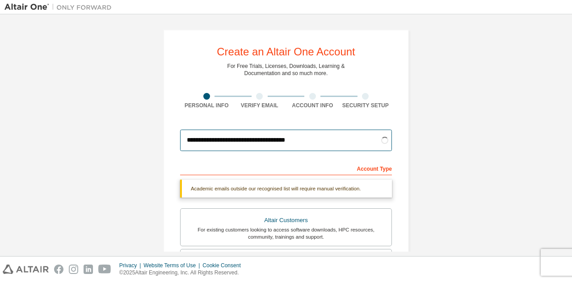 The height and width of the screenshot is (282, 572). I want to click on div: Academic emails outside our recognised list will require manual verification., so click(286, 189).